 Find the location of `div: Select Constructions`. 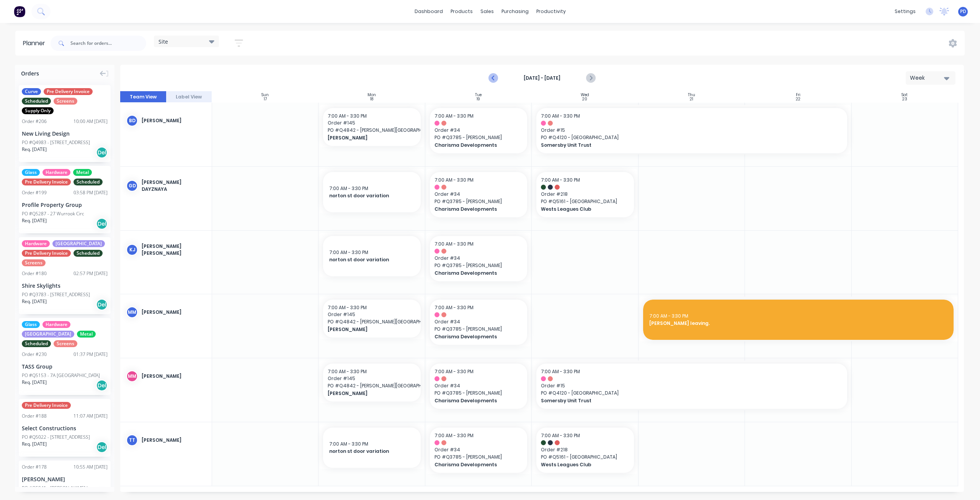

div: Select Constructions is located at coordinates (65, 428).